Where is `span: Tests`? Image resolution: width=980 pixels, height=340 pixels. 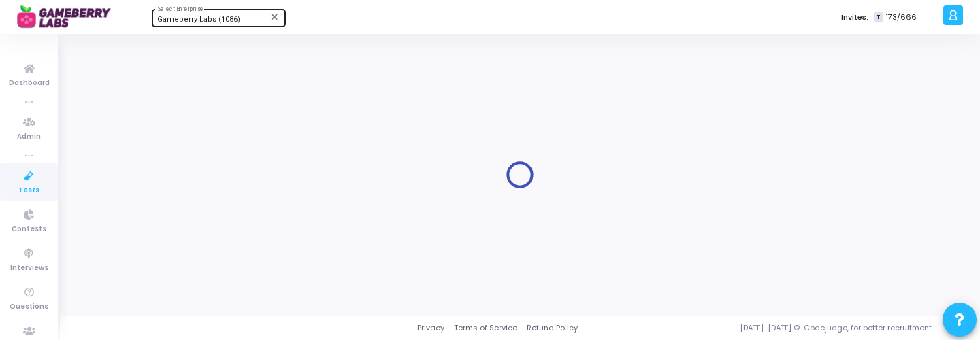
span: Tests is located at coordinates (28, 190).